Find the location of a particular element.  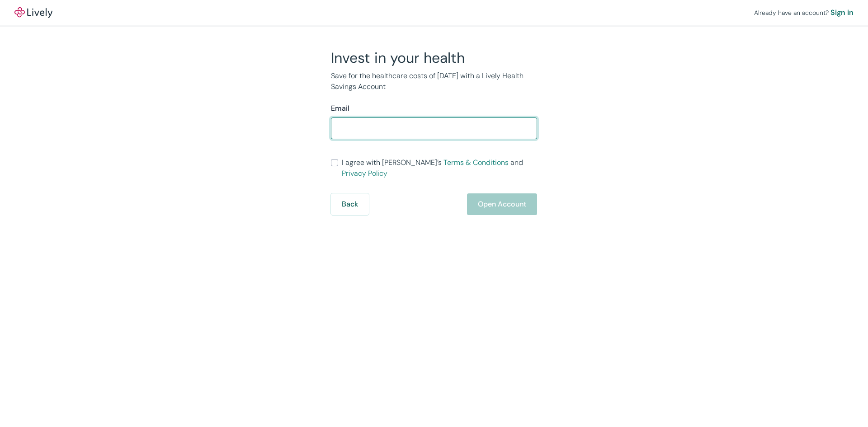

button: Back is located at coordinates (350, 204).